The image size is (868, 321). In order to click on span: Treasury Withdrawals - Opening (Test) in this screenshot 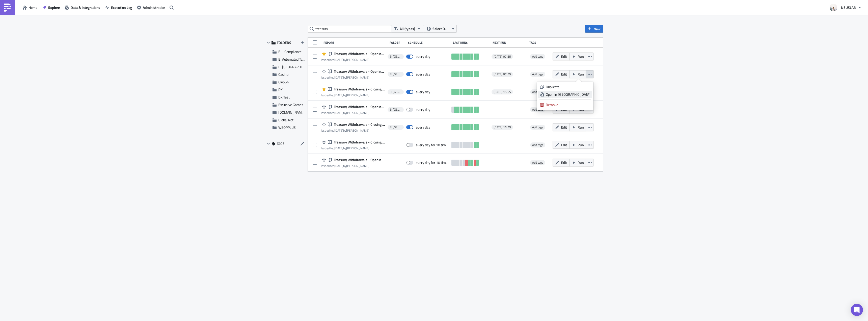, I will do `click(359, 160)`.